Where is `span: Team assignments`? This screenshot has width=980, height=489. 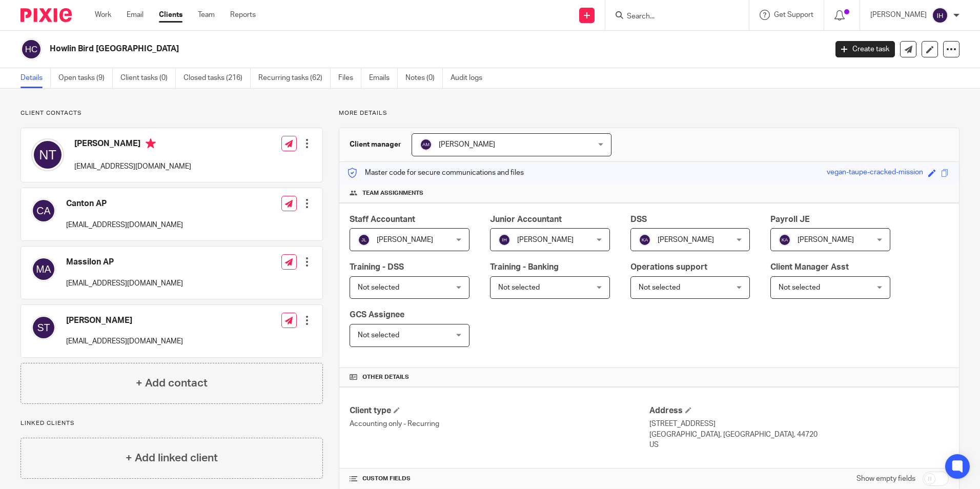 span: Team assignments is located at coordinates (393, 193).